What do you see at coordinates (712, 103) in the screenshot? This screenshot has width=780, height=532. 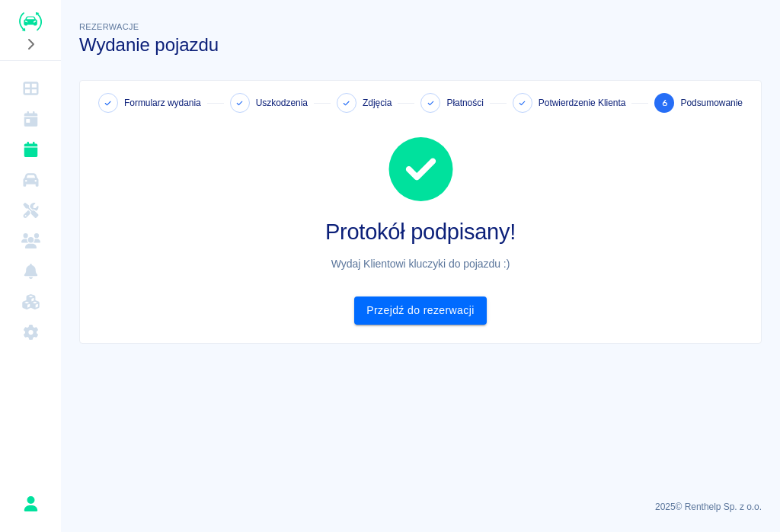 I see `span: Podsumowanie` at bounding box center [712, 103].